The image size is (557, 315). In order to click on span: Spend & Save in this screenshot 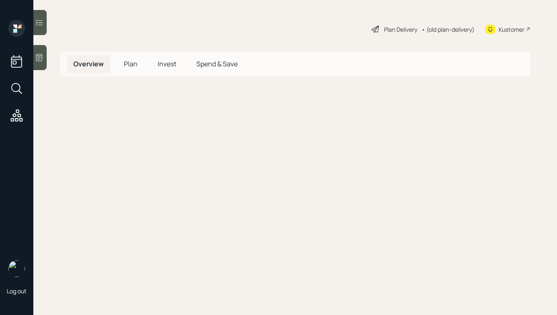, I will do `click(217, 64)`.